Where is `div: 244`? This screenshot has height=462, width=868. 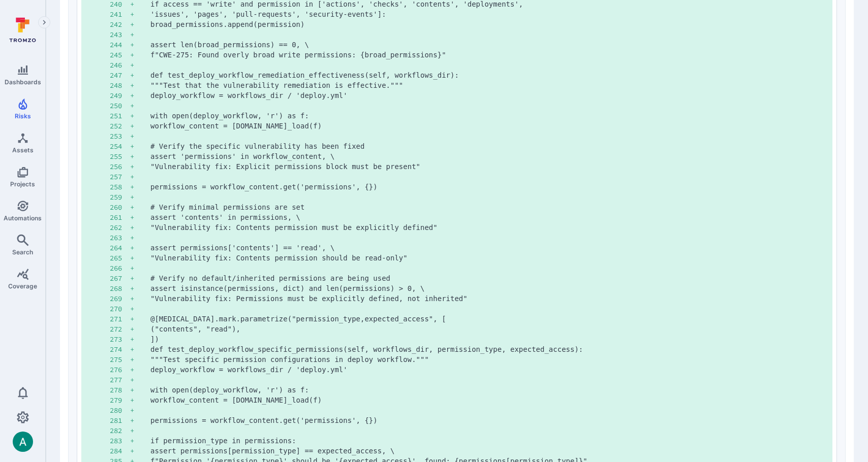 div: 244 is located at coordinates (120, 45).